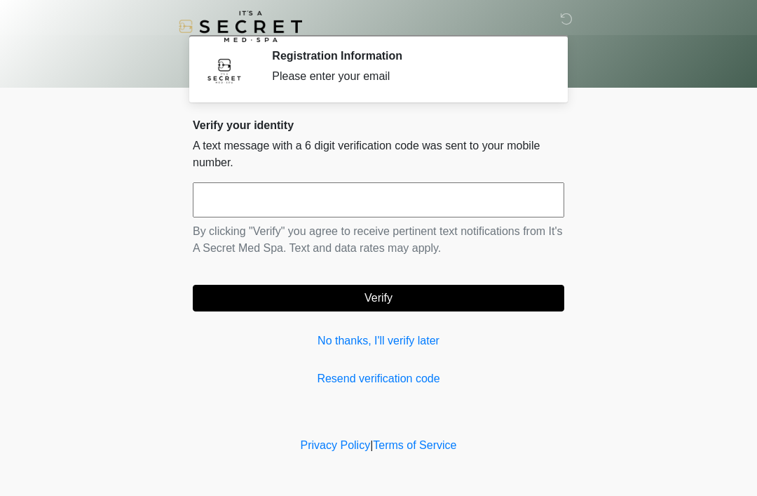  I want to click on p: By clicking "Verify" you agree to receive pertinent text notifications from It's A Secret Med Spa..., so click(379, 240).